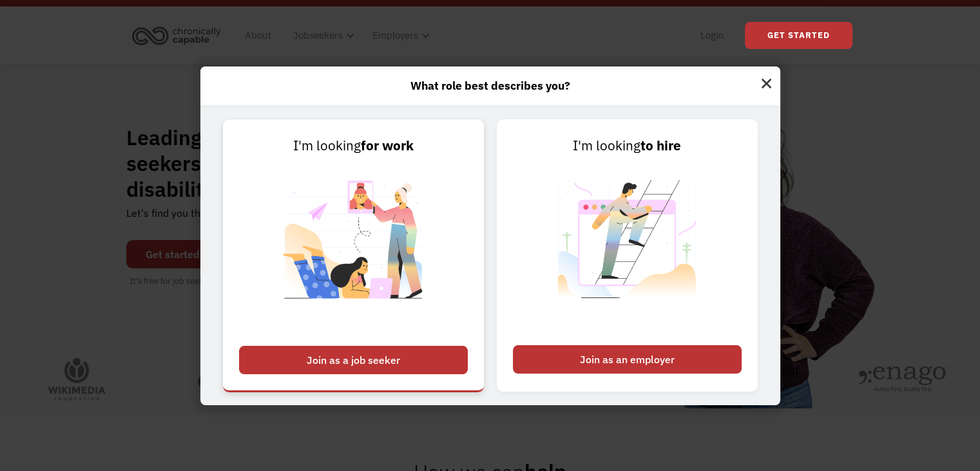 This screenshot has width=980, height=471. What do you see at coordinates (354, 255) in the screenshot?
I see `a: I'm lookingfor workJoin as a job seeker` at bounding box center [354, 255].